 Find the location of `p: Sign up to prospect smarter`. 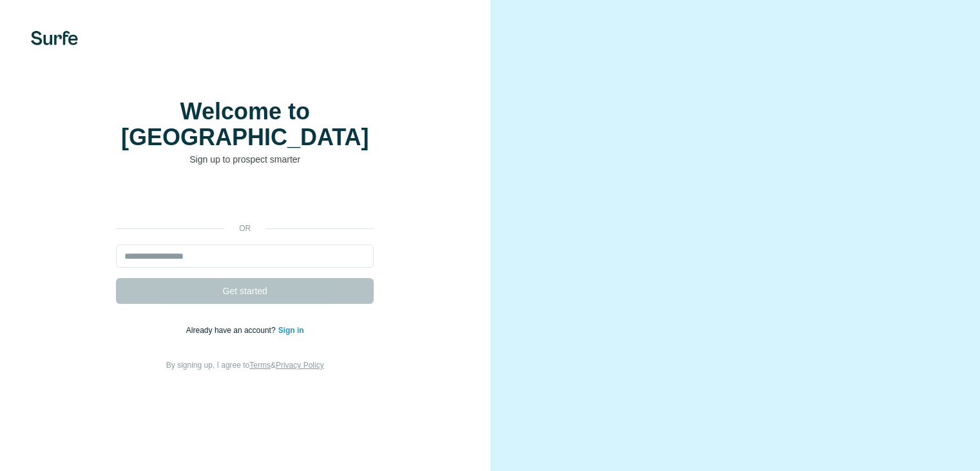

p: Sign up to prospect smarter is located at coordinates (245, 159).